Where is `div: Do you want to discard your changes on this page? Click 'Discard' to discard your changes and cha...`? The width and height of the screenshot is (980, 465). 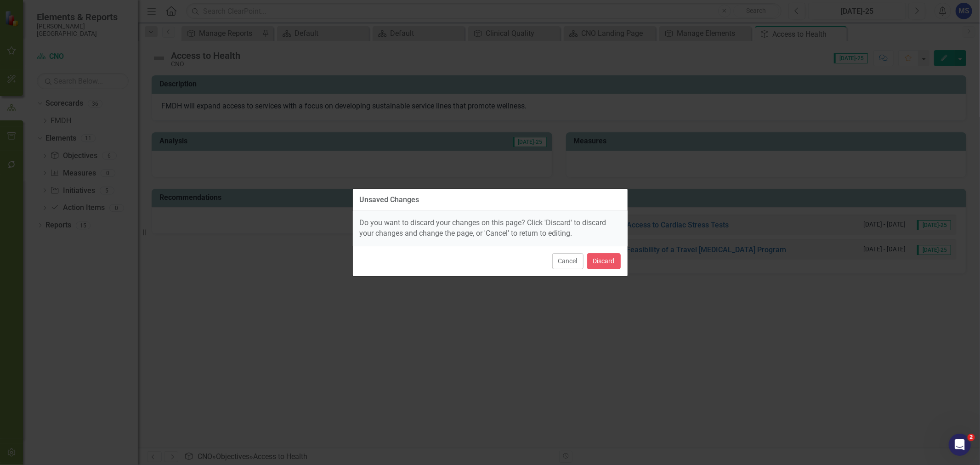
div: Do you want to discard your changes on this page? Click 'Discard' to discard your changes and cha... is located at coordinates (490, 228).